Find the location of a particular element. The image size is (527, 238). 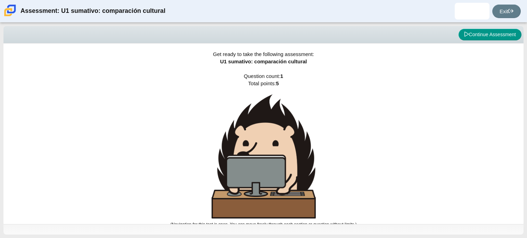

img: julio.moreno.dxi8Df is located at coordinates (472, 11).